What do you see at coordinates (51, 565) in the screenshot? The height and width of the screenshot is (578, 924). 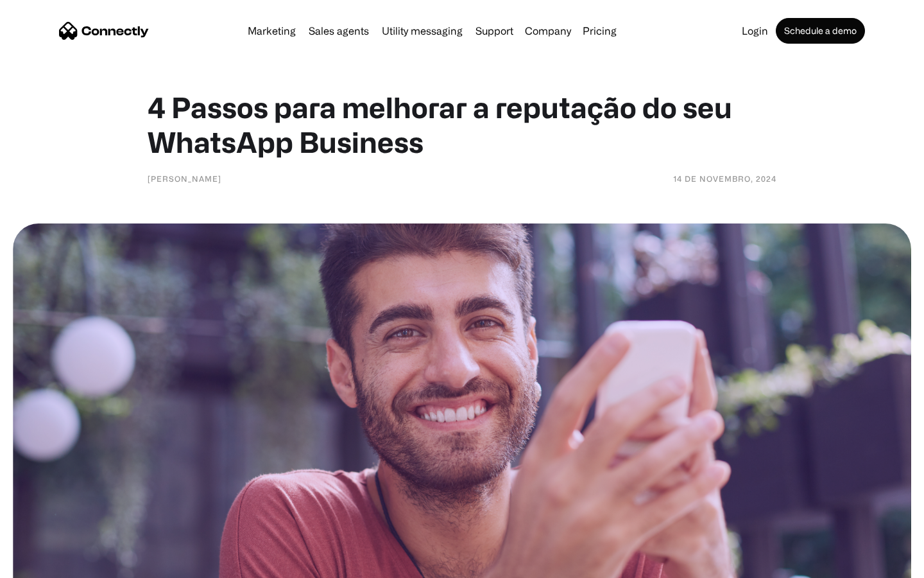 I see `ul: Language list` at bounding box center [51, 565].